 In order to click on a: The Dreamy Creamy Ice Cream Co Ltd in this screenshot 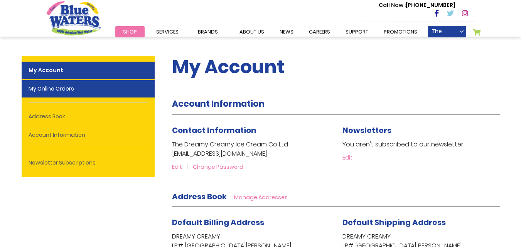, I will do `click(447, 32)`.